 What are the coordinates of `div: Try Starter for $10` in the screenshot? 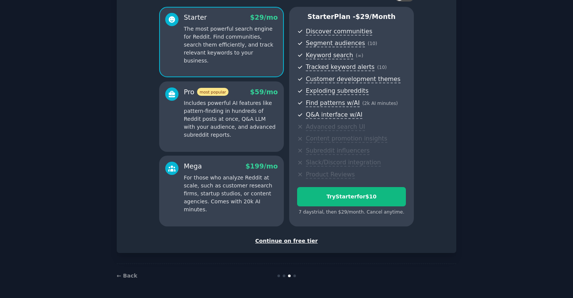 It's located at (351, 197).